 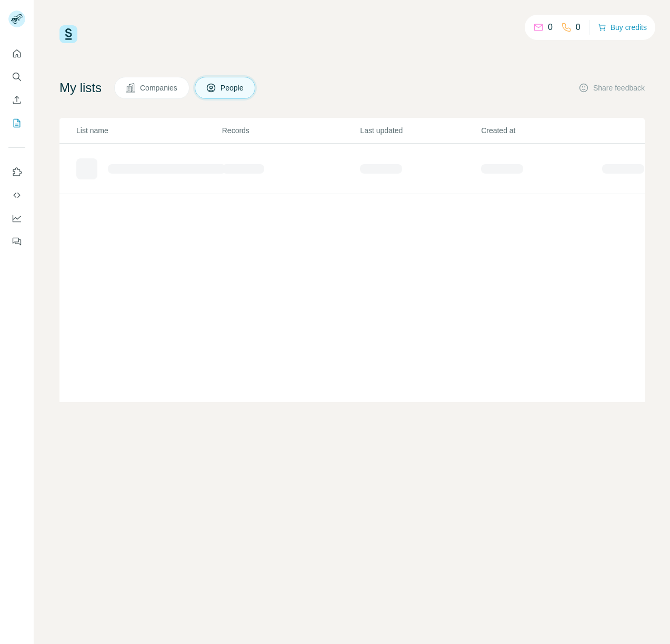 What do you see at coordinates (17, 218) in the screenshot?
I see `button: Dashboard` at bounding box center [17, 218].